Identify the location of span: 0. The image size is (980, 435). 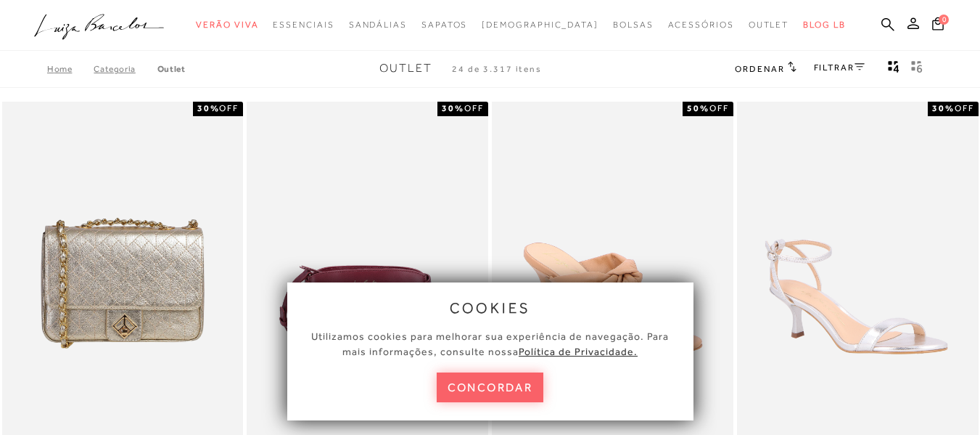
(944, 20).